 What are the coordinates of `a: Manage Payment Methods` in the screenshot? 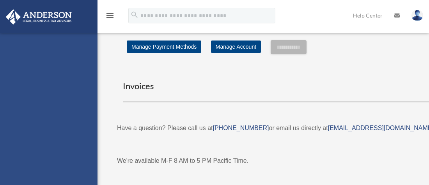 It's located at (164, 47).